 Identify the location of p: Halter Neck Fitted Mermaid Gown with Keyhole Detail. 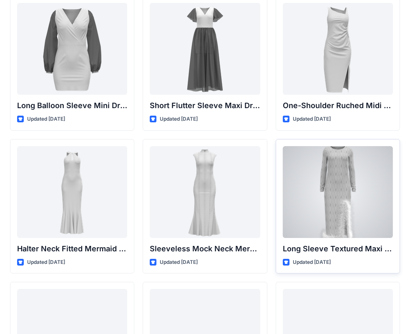
(72, 249).